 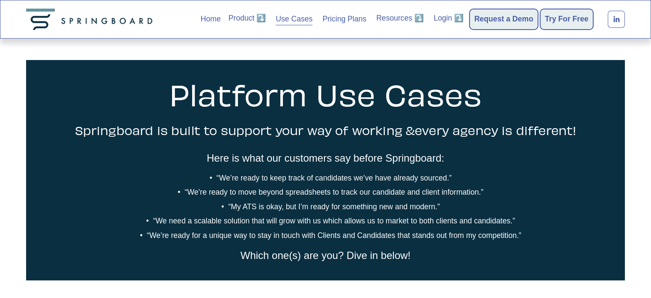 What do you see at coordinates (326, 93) in the screenshot?
I see `span: Platform Use Cases` at bounding box center [326, 93].